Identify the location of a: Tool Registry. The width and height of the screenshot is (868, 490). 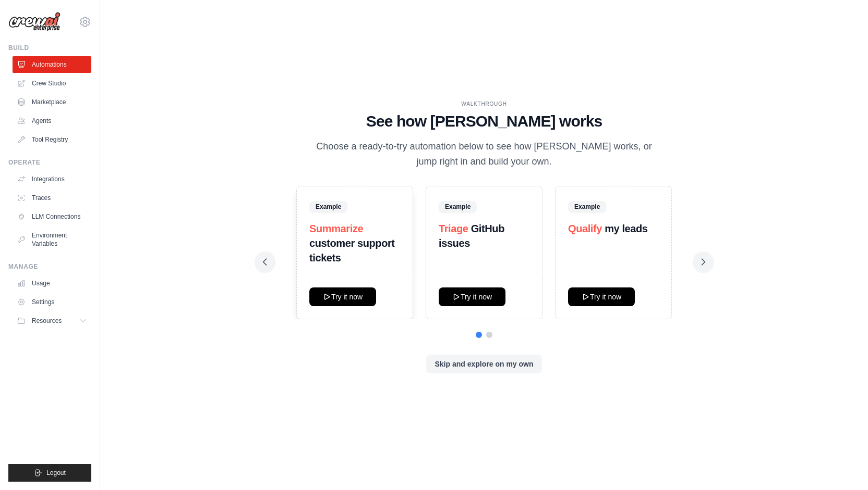
(52, 139).